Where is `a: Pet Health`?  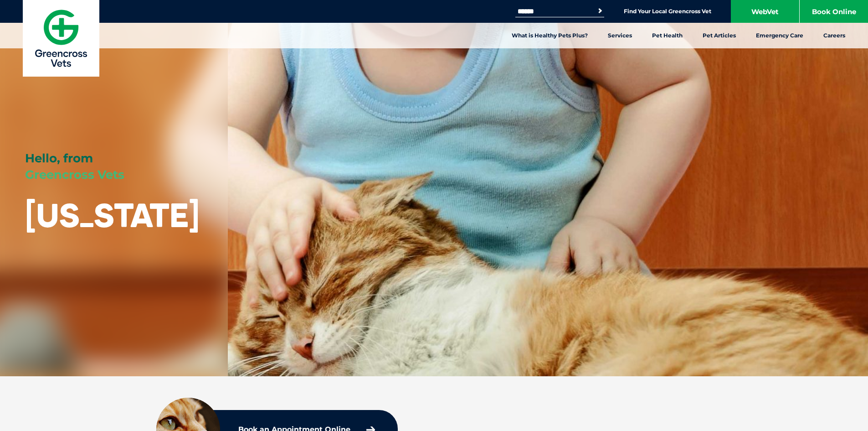
a: Pet Health is located at coordinates (667, 35).